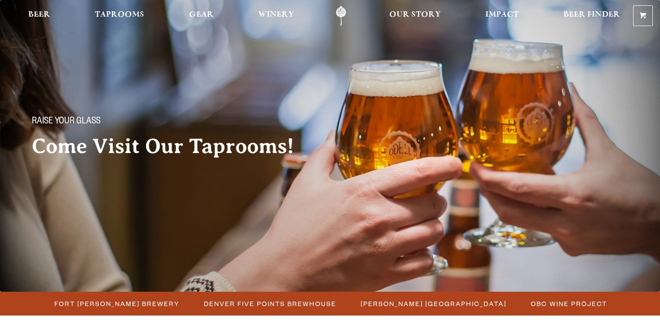 Image resolution: width=660 pixels, height=320 pixels. I want to click on a: Taprooms, so click(119, 16).